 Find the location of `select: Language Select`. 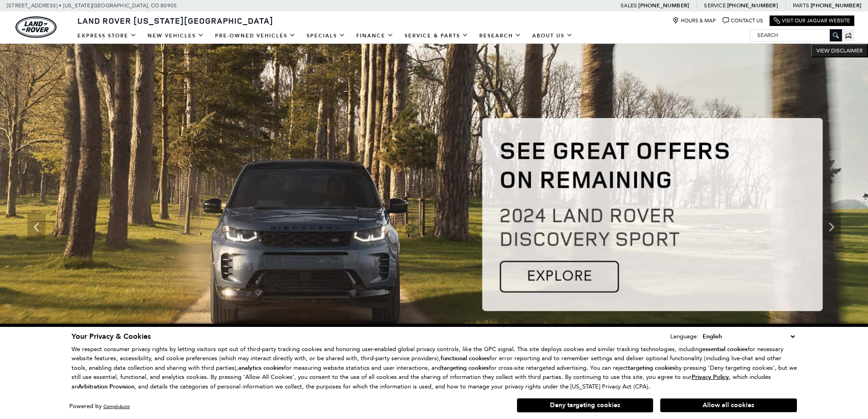

select: Language Select is located at coordinates (749, 337).